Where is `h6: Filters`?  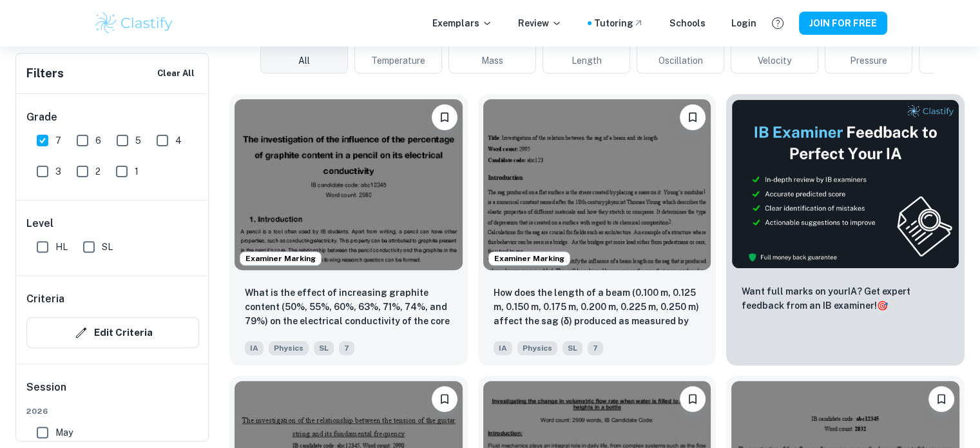
h6: Filters is located at coordinates (45, 73).